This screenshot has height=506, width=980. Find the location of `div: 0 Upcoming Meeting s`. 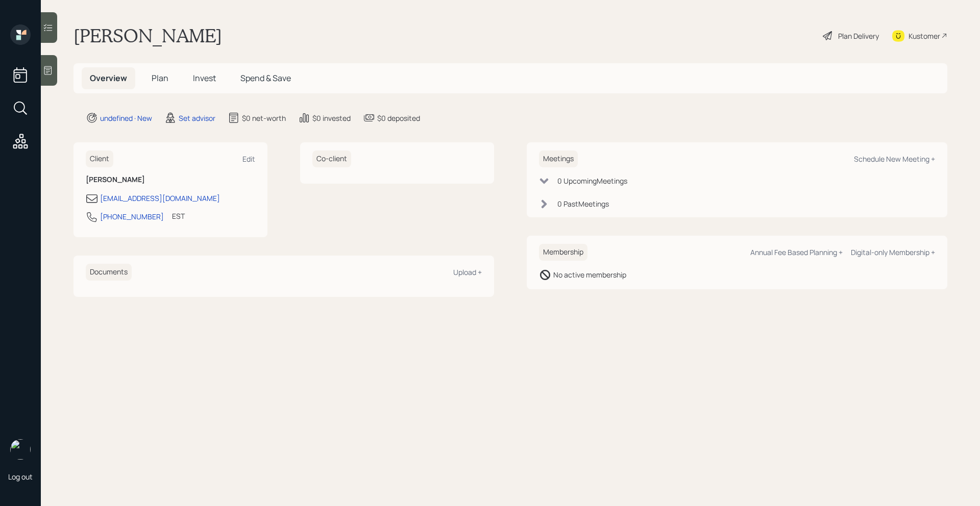

div: 0 Upcoming Meeting s is located at coordinates (592, 180).